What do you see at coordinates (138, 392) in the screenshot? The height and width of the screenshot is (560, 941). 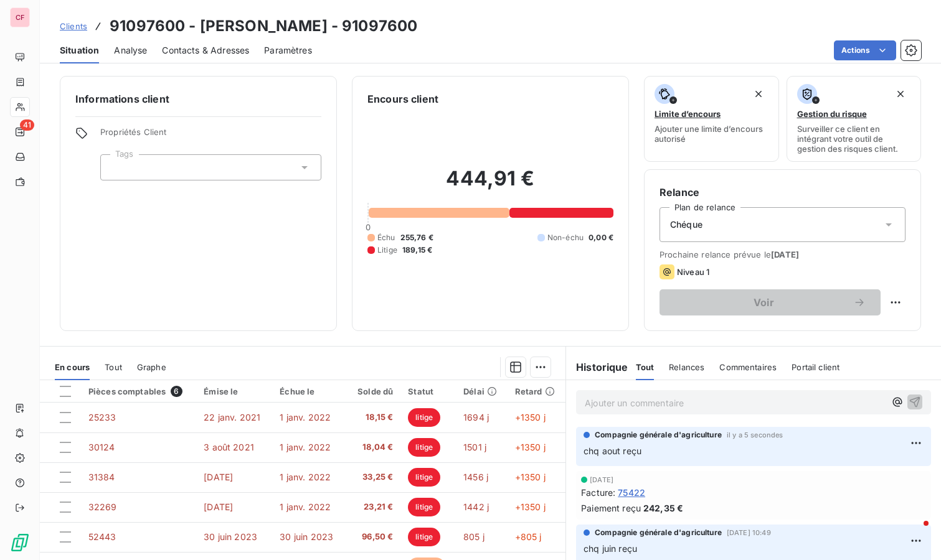 I see `div: Pièces comptables` at bounding box center [138, 392].